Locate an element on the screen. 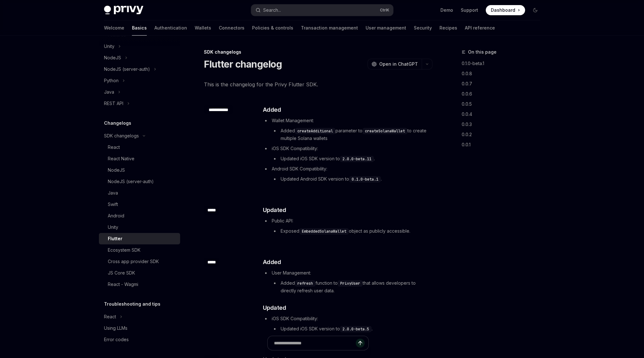 This screenshot has width=644, height=358. a: Security is located at coordinates (423, 28).